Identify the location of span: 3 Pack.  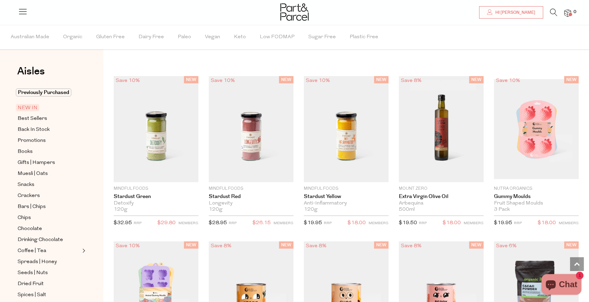
(502, 210).